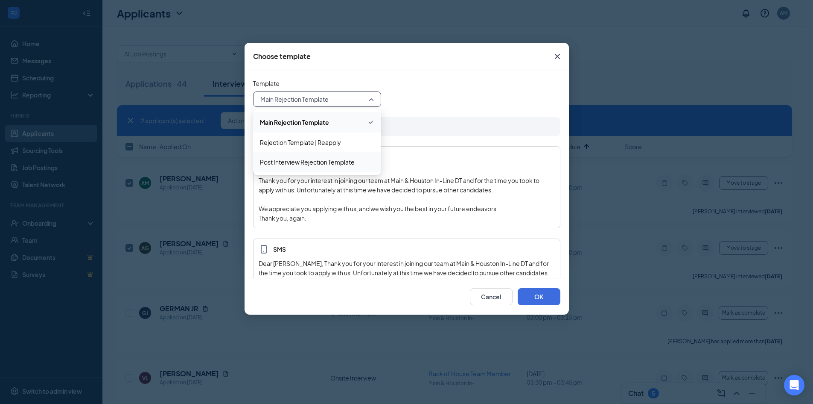 The image size is (813, 404). Describe the element at coordinates (266, 83) in the screenshot. I see `span: Template` at that location.